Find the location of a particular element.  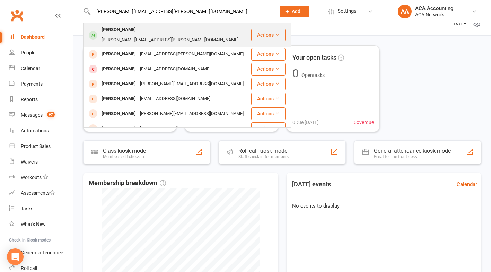

span: Membership breakdown is located at coordinates (127, 183).